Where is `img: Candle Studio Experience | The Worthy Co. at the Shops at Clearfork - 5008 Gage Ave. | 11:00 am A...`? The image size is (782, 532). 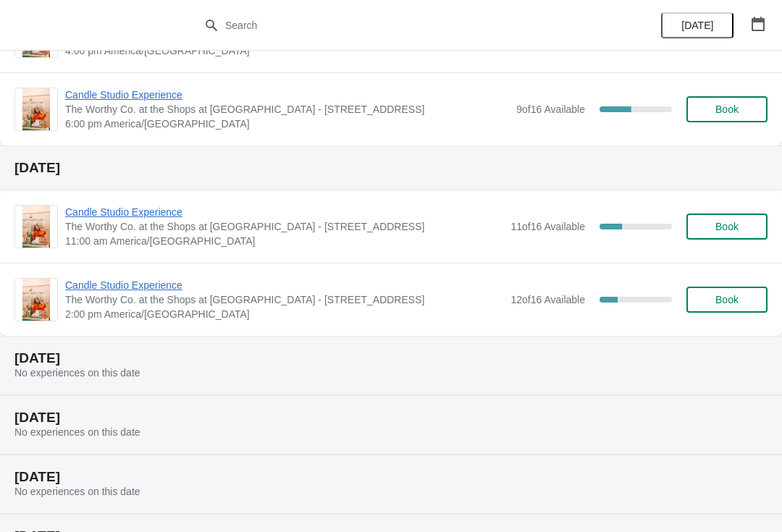 img: Candle Studio Experience | The Worthy Co. at the Shops at Clearfork - 5008 Gage Ave. | 11:00 am A... is located at coordinates (36, 227).